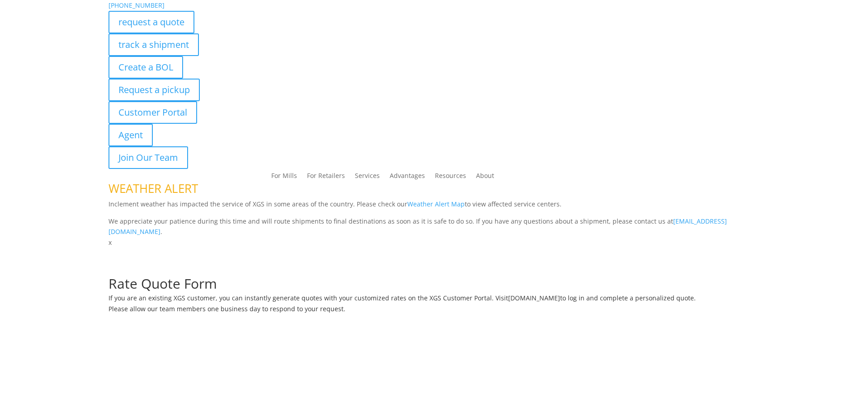 The height and width of the screenshot is (407, 868). I want to click on p: Complete the form below for a customized quote based on your shipping needs., so click(434, 271).